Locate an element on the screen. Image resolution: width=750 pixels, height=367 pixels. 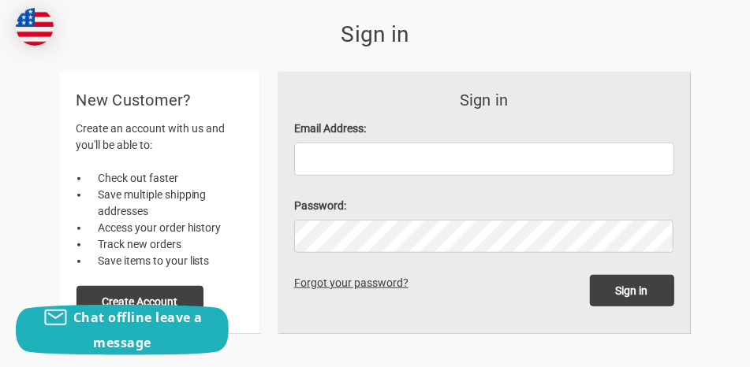
input: Sign in is located at coordinates (632, 291).